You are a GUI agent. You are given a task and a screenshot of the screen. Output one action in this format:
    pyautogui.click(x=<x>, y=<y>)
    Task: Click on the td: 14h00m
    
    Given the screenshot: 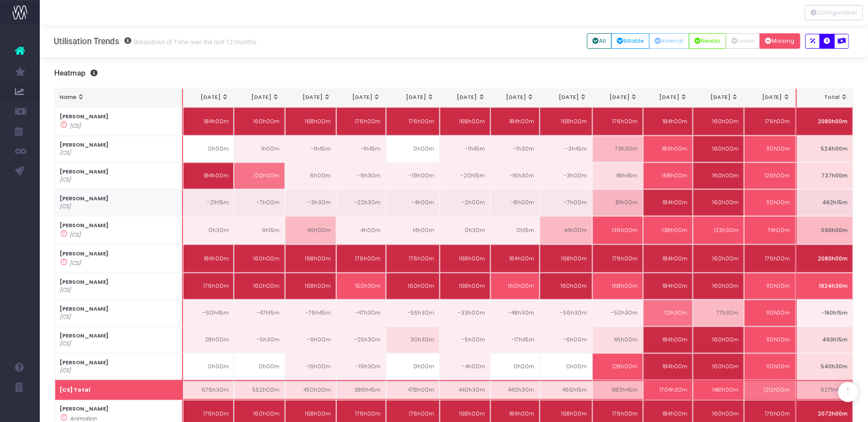 What is the action you would take?
    pyautogui.click(x=413, y=231)
    